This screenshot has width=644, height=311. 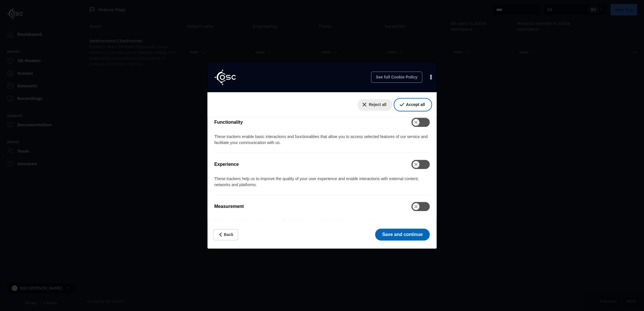 I want to click on a: iubenda - Cookie Policy and Cookie Compliance Management, so click(x=431, y=77).